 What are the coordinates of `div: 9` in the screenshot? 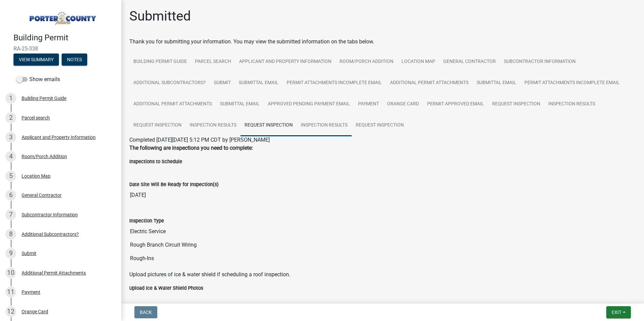 It's located at (11, 253).